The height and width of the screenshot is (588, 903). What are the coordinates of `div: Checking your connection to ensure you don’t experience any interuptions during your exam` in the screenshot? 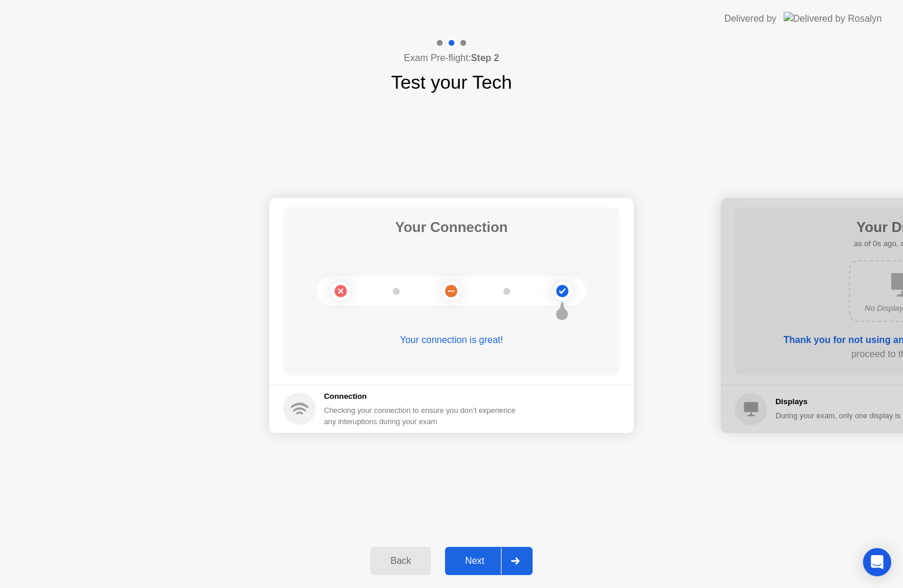 It's located at (424, 416).